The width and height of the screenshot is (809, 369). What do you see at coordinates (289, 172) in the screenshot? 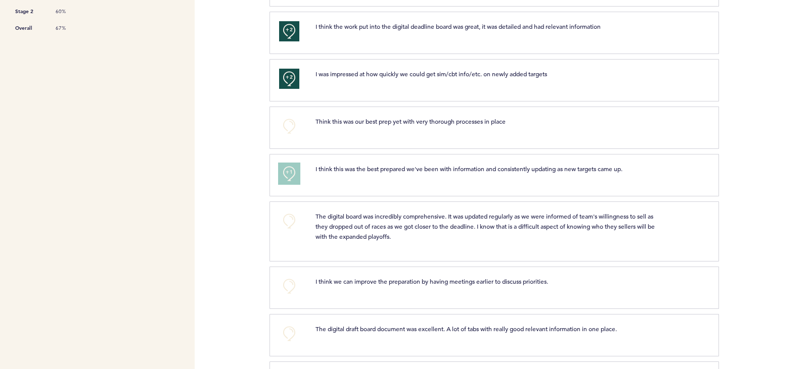
I see `span: +1` at bounding box center [289, 172].